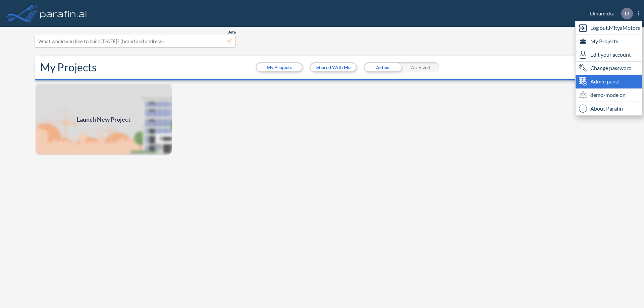 The image size is (644, 308). Describe the element at coordinates (611, 54) in the screenshot. I see `span: Edit your account` at that location.